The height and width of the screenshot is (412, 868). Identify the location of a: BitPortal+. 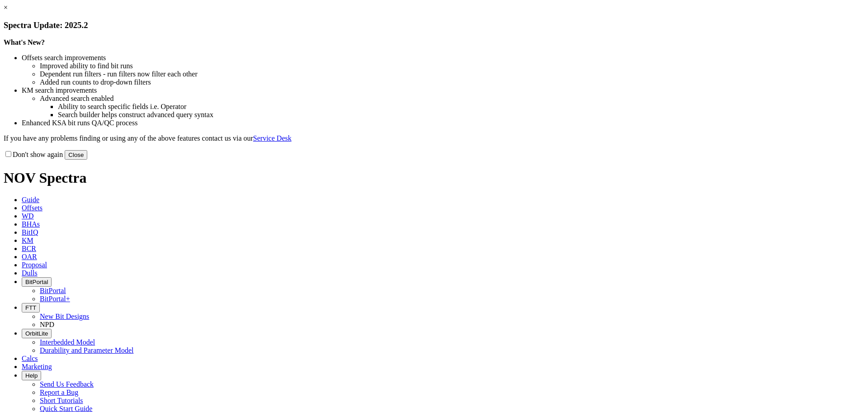
(54, 299).